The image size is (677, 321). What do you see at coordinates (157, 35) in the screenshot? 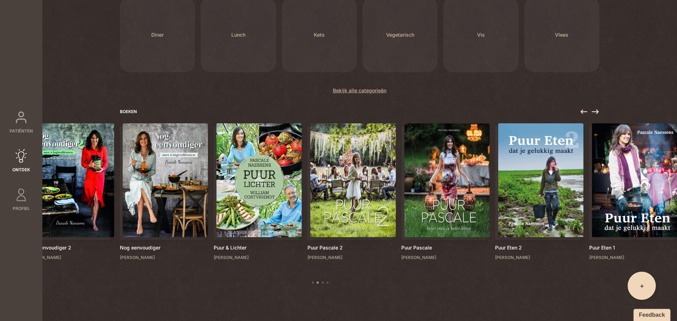
I see `span: diner` at bounding box center [157, 35].